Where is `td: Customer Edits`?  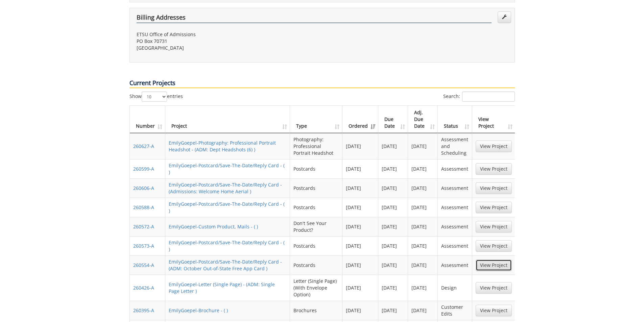 td: Customer Edits is located at coordinates (455, 310).